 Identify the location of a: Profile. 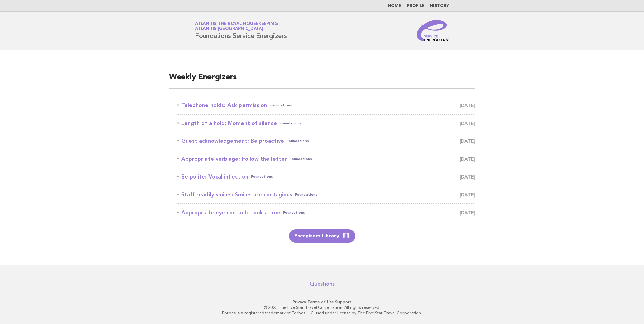
(416, 6).